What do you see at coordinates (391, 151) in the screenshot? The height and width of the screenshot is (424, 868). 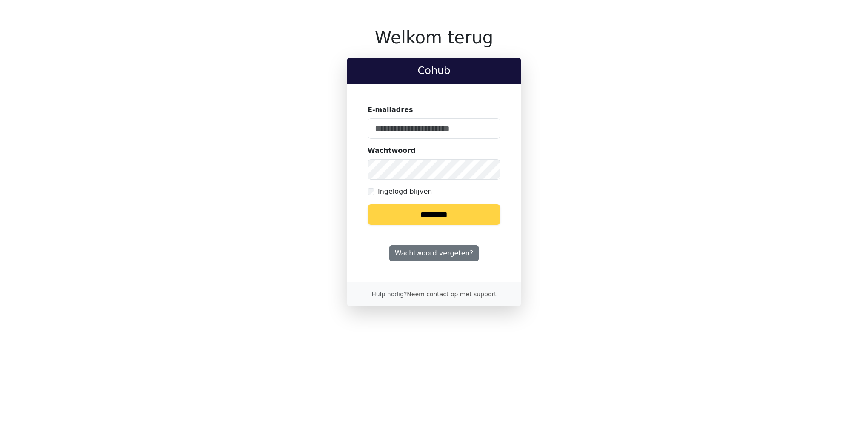 I see `label: Wachtwoord` at bounding box center [391, 151].